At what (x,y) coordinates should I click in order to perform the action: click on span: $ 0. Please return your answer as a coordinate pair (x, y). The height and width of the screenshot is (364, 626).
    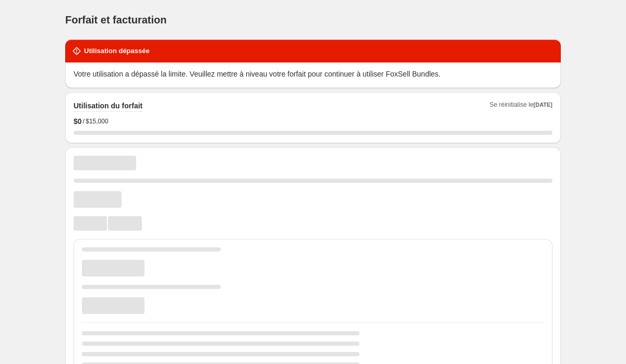
    Looking at the image, I should click on (78, 122).